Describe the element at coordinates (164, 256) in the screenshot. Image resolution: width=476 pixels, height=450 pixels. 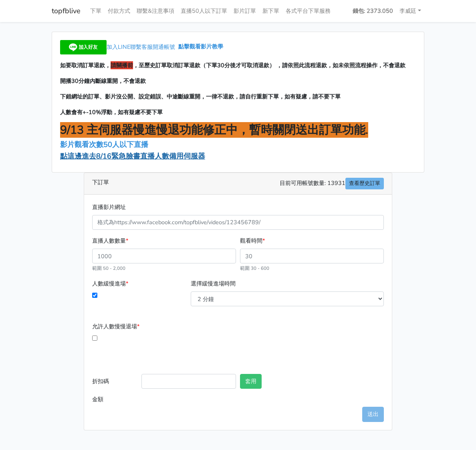
I see `input: 1000` at that location.